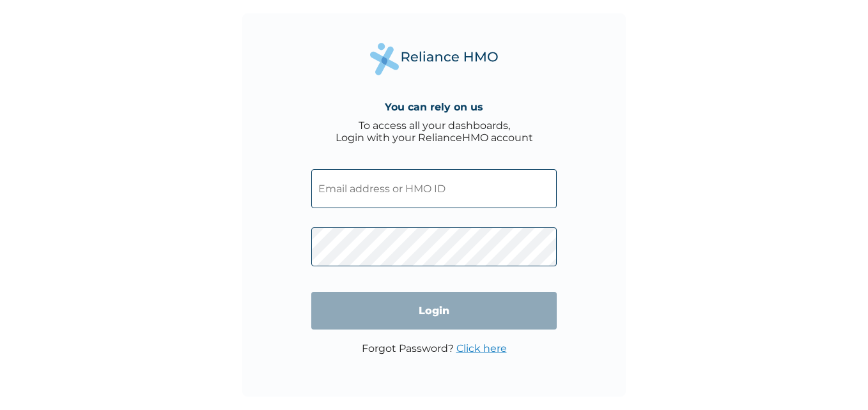 Image resolution: width=868 pixels, height=410 pixels. What do you see at coordinates (434, 188) in the screenshot?
I see `input: Email address or HMO ID` at bounding box center [434, 188].